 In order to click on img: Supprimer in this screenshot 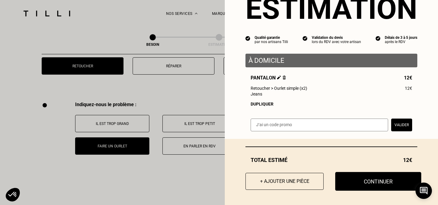, I will do `click(284, 78)`.